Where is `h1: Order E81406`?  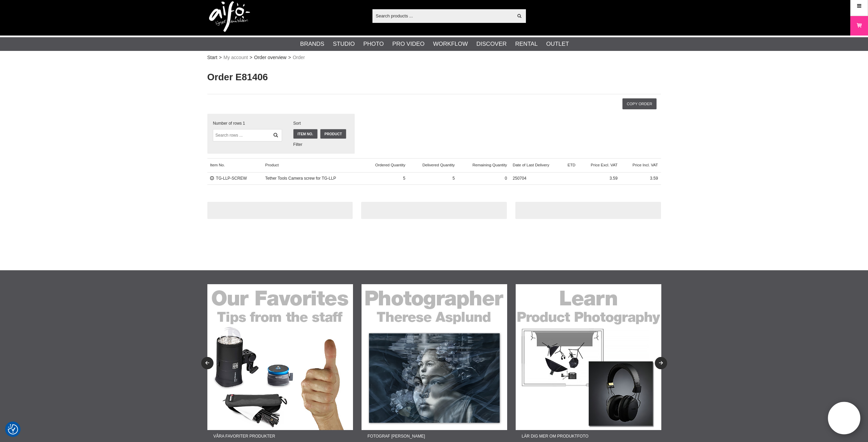 h1: Order E81406 is located at coordinates (434, 77).